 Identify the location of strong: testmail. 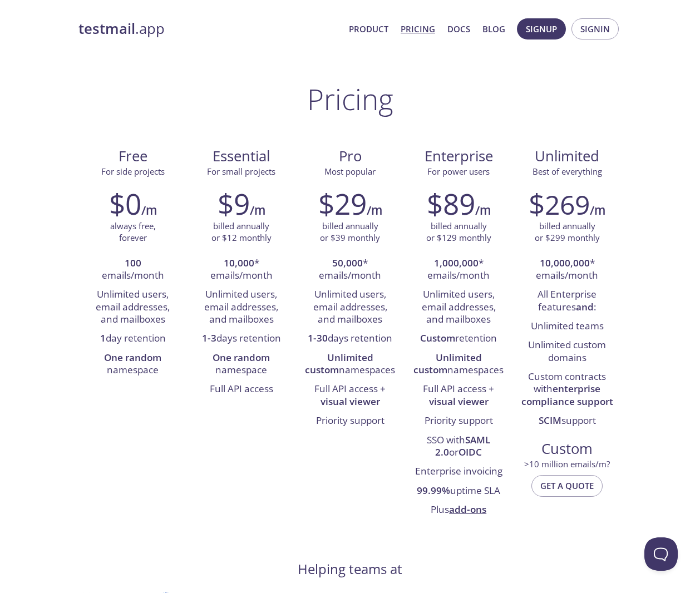
(107, 28).